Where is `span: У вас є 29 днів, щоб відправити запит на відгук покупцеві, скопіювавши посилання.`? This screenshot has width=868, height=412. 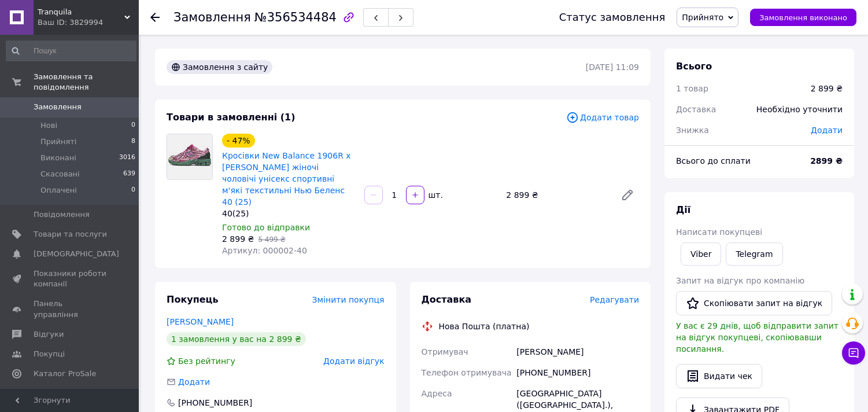 span: У вас є 29 днів, щоб відправити запит на відгук покупцеві, скопіювавши посилання. is located at coordinates (757, 337).